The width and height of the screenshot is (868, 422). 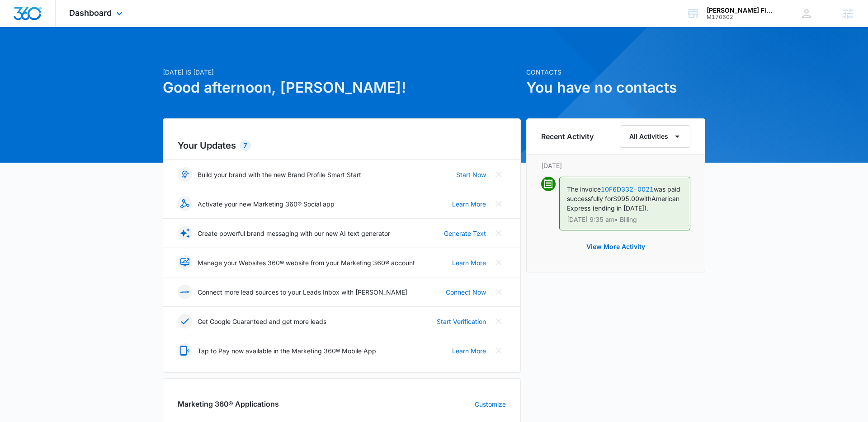 What do you see at coordinates (490, 404) in the screenshot?
I see `a: Customize` at bounding box center [490, 404].